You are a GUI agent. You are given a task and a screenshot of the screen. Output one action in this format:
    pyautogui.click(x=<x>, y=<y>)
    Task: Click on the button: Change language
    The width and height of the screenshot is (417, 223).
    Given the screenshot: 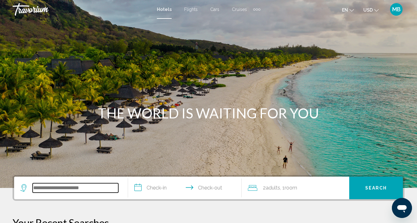 What is the action you would take?
    pyautogui.click(x=348, y=10)
    